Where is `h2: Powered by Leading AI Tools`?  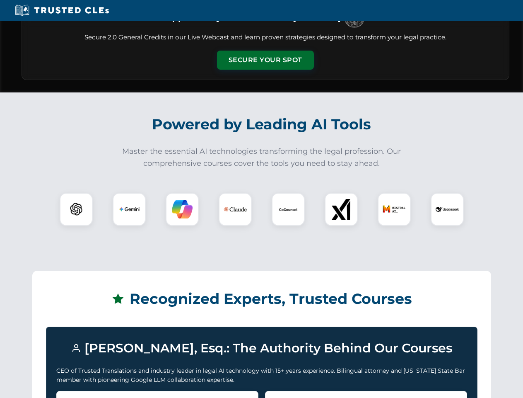
h2: Powered by Leading AI Tools is located at coordinates (262, 124).